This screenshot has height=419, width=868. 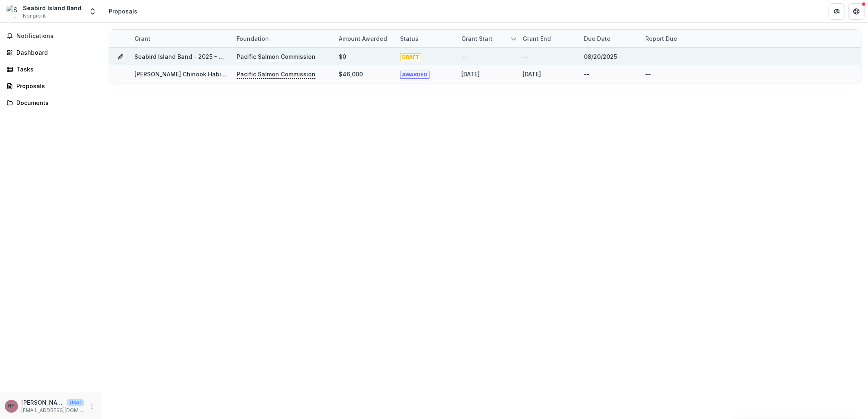 What do you see at coordinates (92, 11) in the screenshot?
I see `button: Open entity switcher` at bounding box center [92, 11].